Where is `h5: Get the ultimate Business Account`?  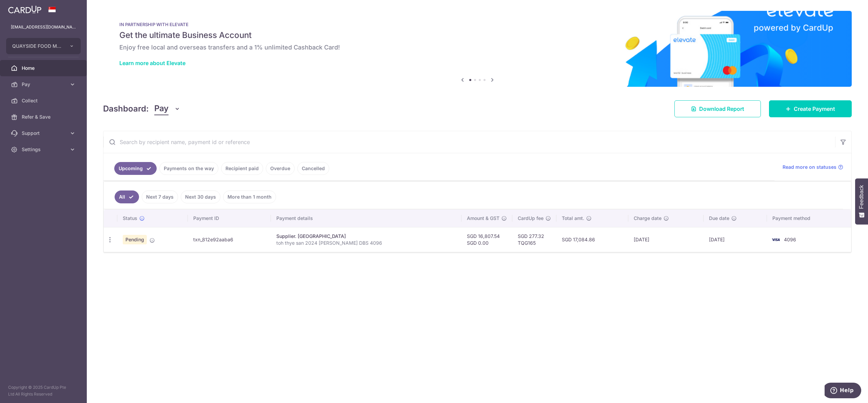 h5: Get the ultimate Business Account is located at coordinates (478, 35).